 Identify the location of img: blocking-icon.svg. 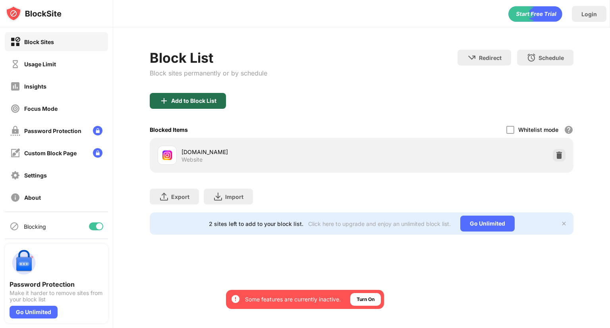
(14, 226).